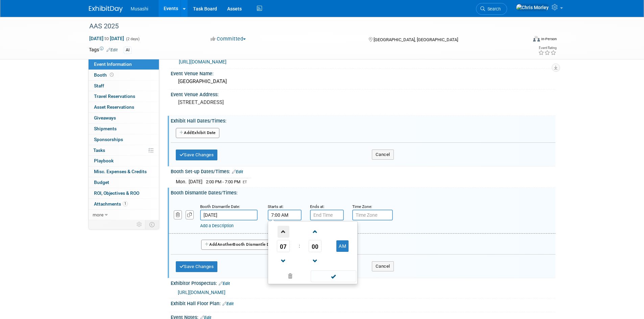  What do you see at coordinates (363, 303) in the screenshot?
I see `div: Exhibit Hall Floor Plan:` at bounding box center [363, 303].